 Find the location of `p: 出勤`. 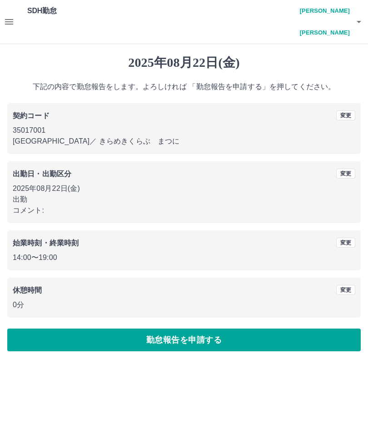

p: 出勤 is located at coordinates (184, 200).